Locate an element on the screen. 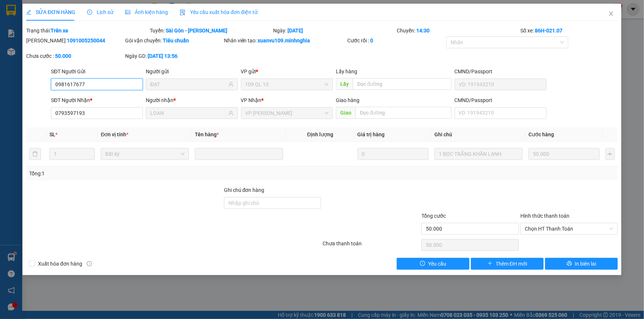 This screenshot has height=319, width=644. span: close is located at coordinates (611, 14).